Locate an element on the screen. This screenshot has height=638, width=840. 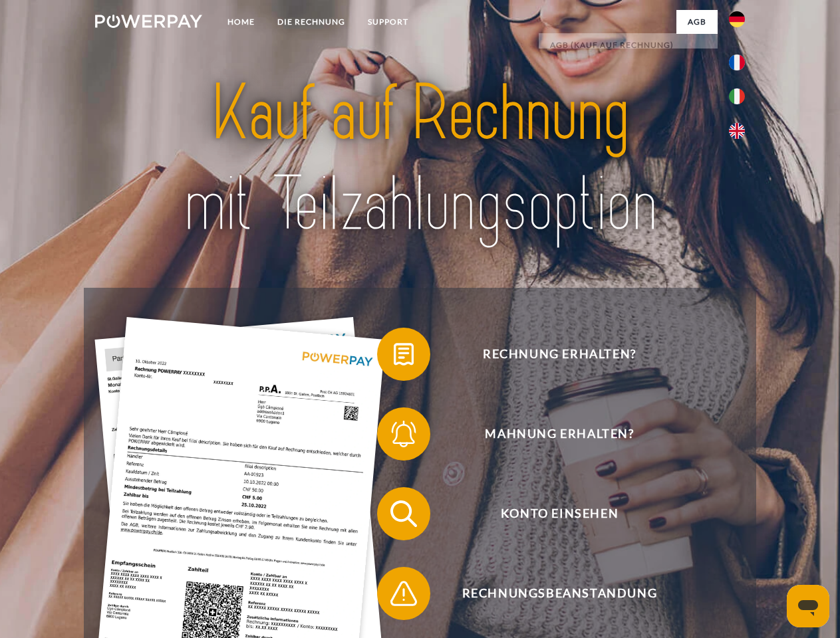
a: SUPPORT is located at coordinates (387, 22).